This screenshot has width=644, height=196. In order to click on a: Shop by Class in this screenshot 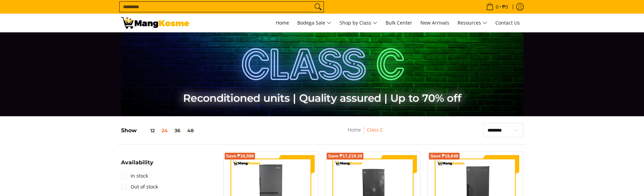, I will do `click(358, 23)`.